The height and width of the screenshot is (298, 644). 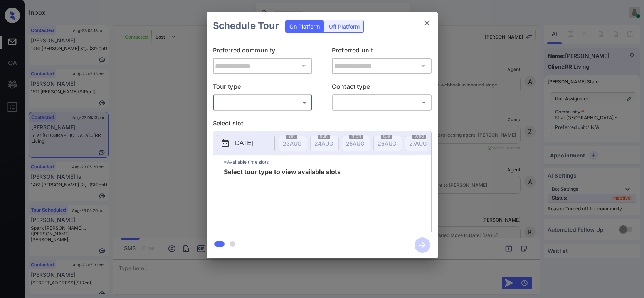 What do you see at coordinates (382, 52) in the screenshot?
I see `p: Preferred unit` at bounding box center [382, 52].